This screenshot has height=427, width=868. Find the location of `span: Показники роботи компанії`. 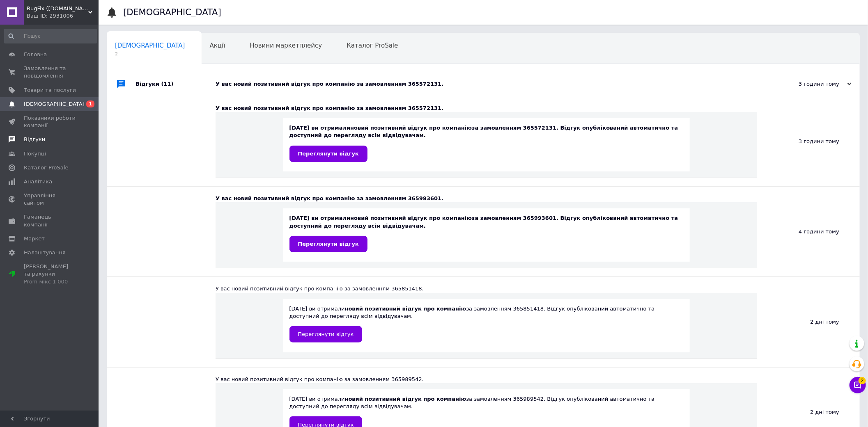

span: Показники роботи компанії is located at coordinates (50, 122).